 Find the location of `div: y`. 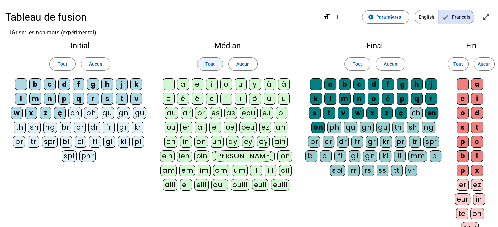

div: y is located at coordinates (255, 84).